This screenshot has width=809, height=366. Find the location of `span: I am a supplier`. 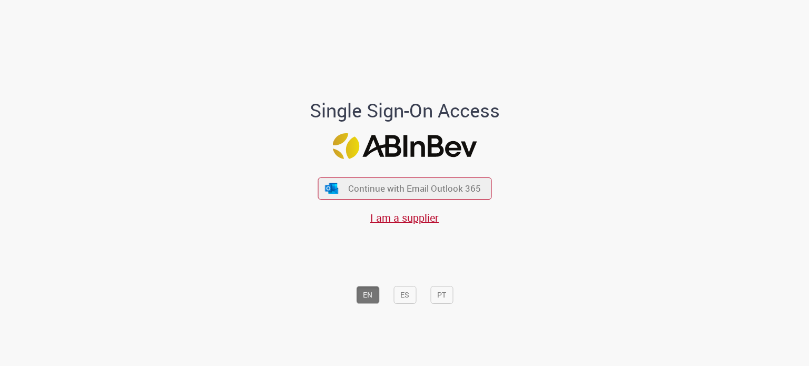

span: I am a supplier is located at coordinates (405, 218).